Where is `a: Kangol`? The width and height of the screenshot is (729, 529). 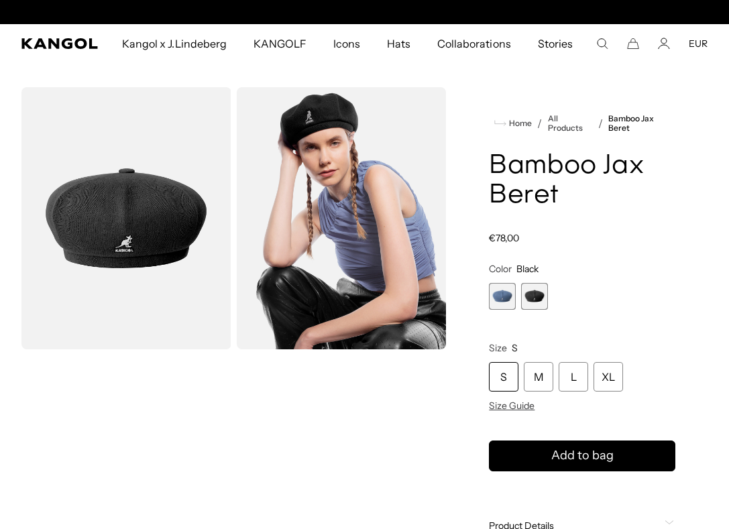 a: Kangol is located at coordinates (60, 44).